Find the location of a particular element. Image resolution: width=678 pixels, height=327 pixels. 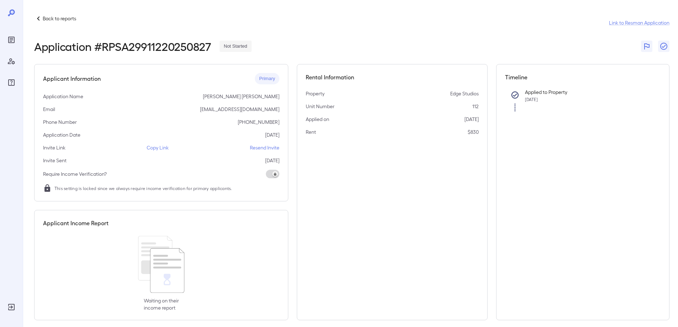

div: Log Out is located at coordinates (11, 307).